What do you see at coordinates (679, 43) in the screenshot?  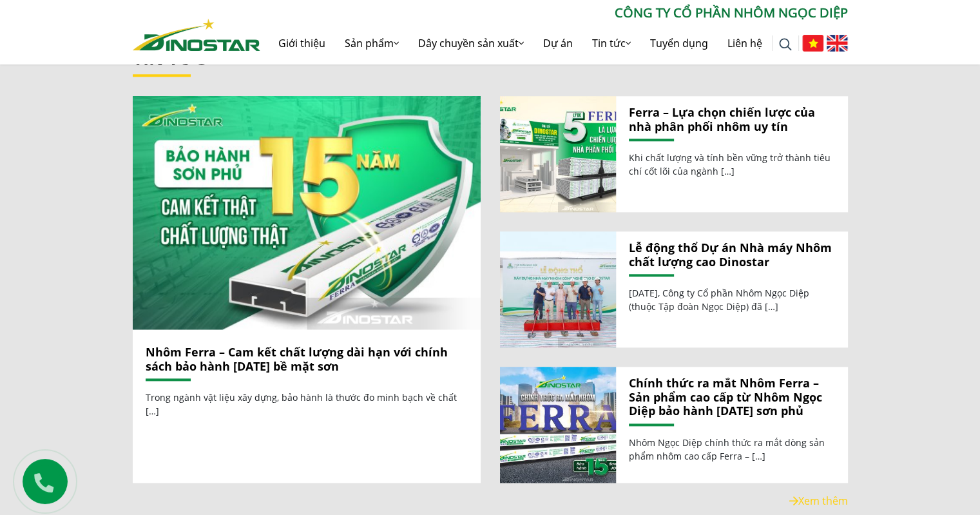 I see `a: Tuyển dụng` at bounding box center [679, 43].